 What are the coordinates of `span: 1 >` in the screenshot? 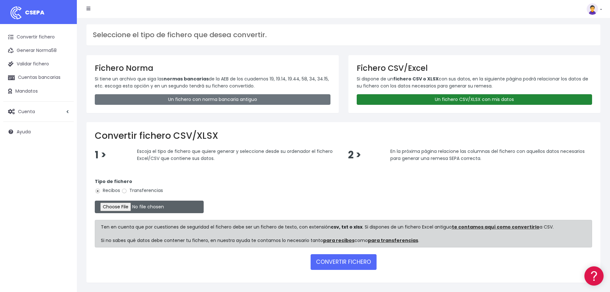 It's located at (101, 155).